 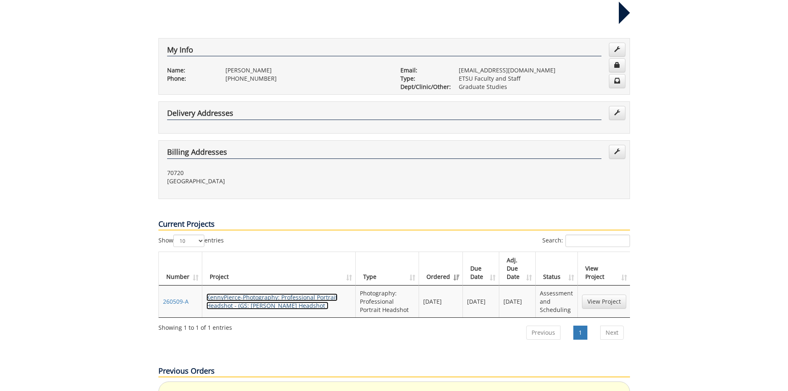 I want to click on th: View Project: activate to sort column ascending, so click(x=604, y=269).